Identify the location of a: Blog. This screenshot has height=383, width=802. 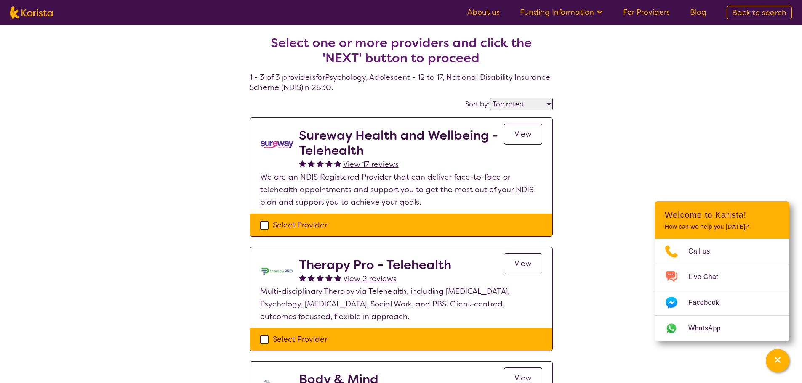
(698, 12).